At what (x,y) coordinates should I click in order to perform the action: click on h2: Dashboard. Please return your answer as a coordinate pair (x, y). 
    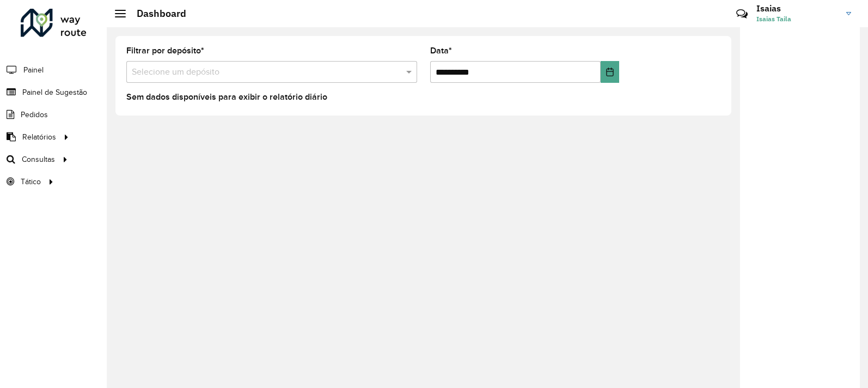
    Looking at the image, I should click on (156, 14).